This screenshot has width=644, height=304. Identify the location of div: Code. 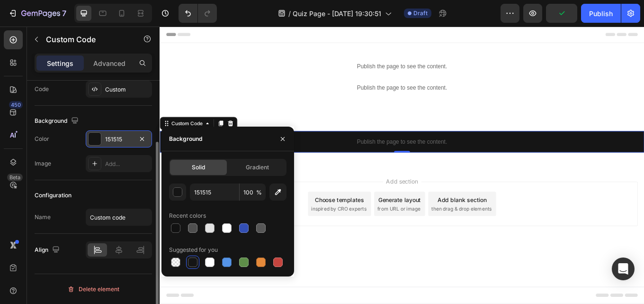
(42, 89).